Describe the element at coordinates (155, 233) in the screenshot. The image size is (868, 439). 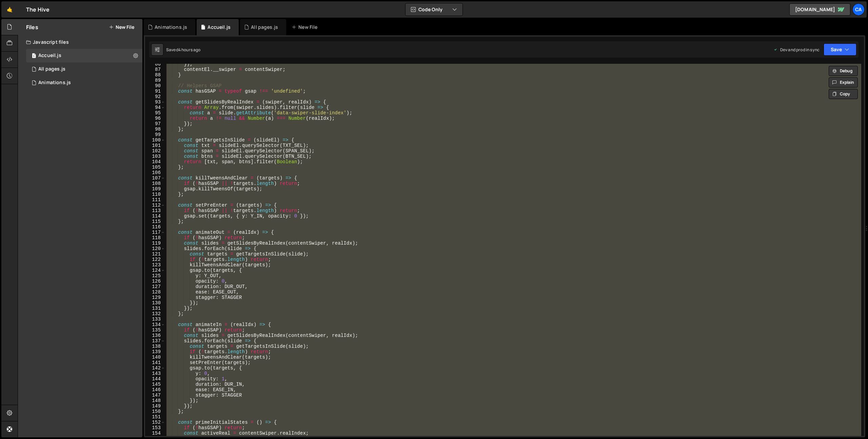
I see `div: 117` at that location.